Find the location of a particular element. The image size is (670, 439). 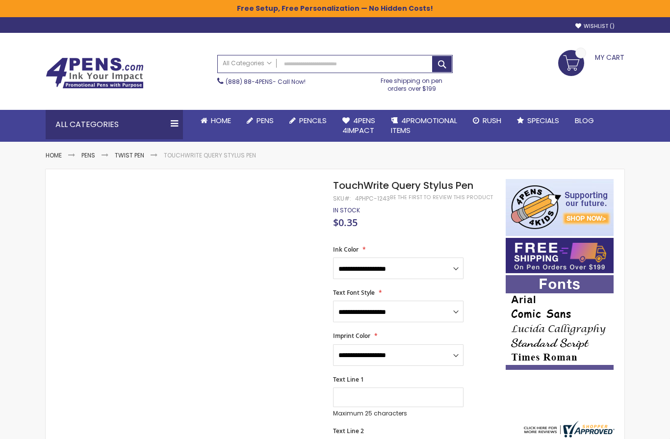

span: 4Pens 4impact is located at coordinates (359, 125).